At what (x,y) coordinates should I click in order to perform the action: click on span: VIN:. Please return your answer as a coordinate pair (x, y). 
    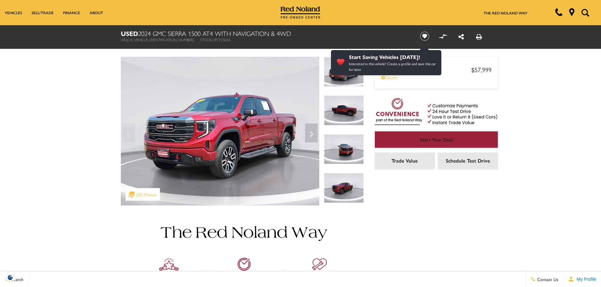
    Looking at the image, I should click on (124, 40).